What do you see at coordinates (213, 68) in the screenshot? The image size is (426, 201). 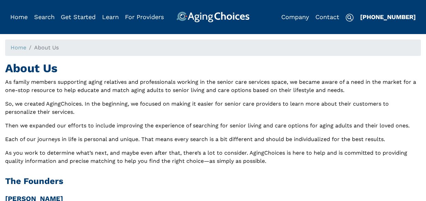 I see `h1: About Us` at bounding box center [213, 68].